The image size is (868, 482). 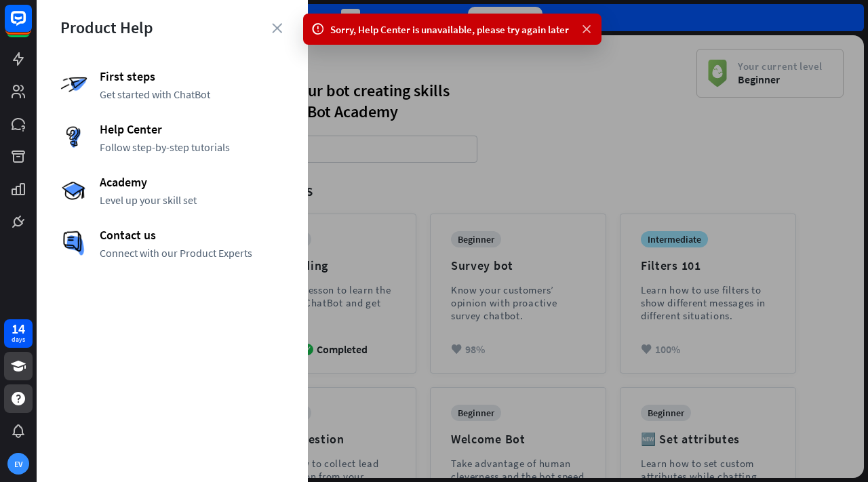 What do you see at coordinates (172, 27) in the screenshot?
I see `div: Product Help` at bounding box center [172, 27].